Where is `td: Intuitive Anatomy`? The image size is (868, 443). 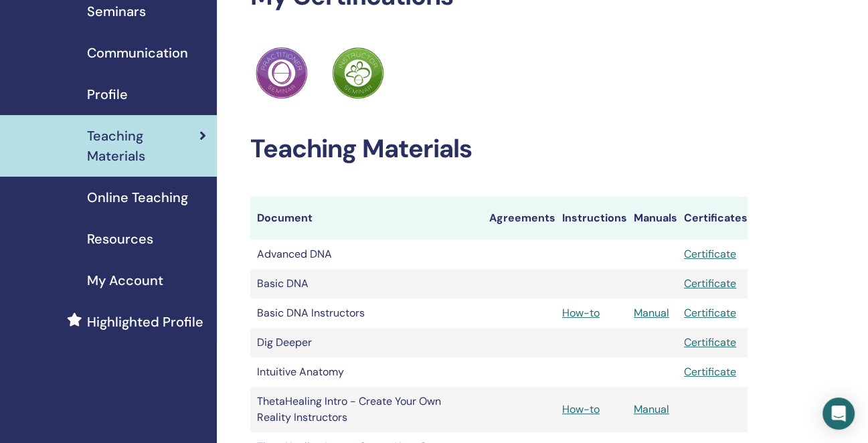 td: Intuitive Anatomy is located at coordinates (366, 372).